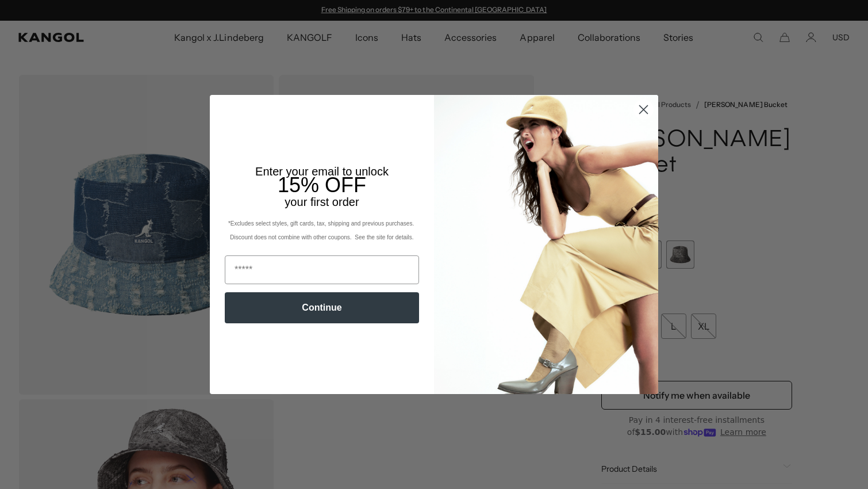  What do you see at coordinates (643, 110) in the screenshot?
I see `button: Close dialog` at bounding box center [643, 110].